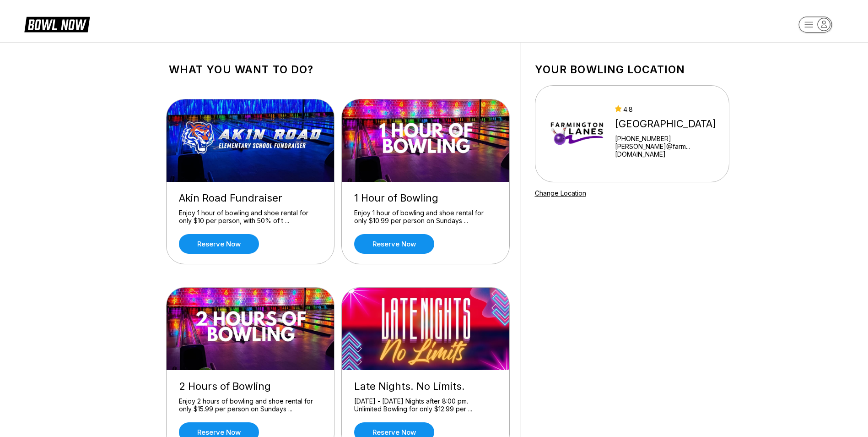  I want to click on div: Late Nights. No Limits., so click(426, 386).